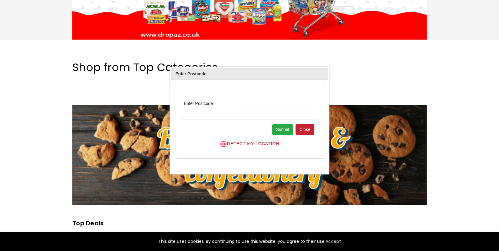  Describe the element at coordinates (223, 144) in the screenshot. I see `img: location-detect` at that location.